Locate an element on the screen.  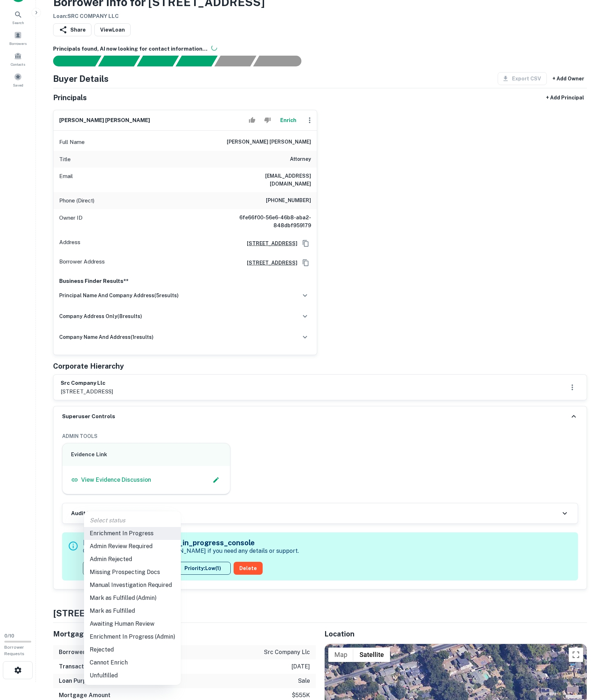
div: Chat Widget is located at coordinates (597, 660).